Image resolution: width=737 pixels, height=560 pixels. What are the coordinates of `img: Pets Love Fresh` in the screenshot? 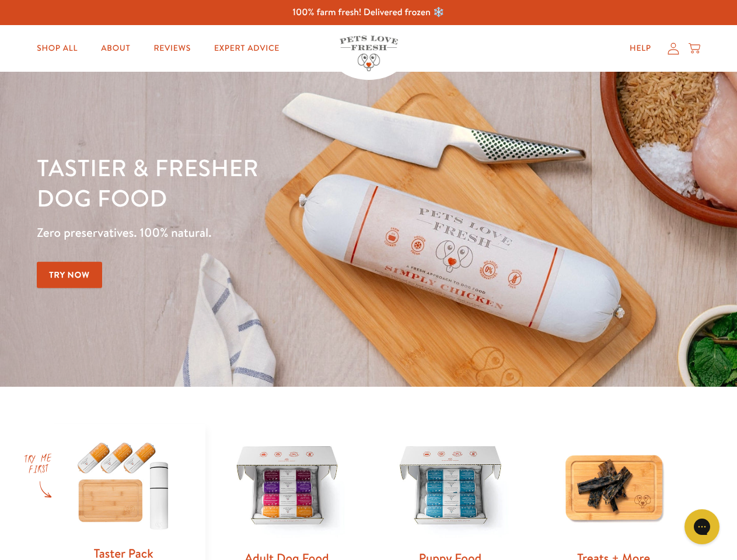 It's located at (368, 53).